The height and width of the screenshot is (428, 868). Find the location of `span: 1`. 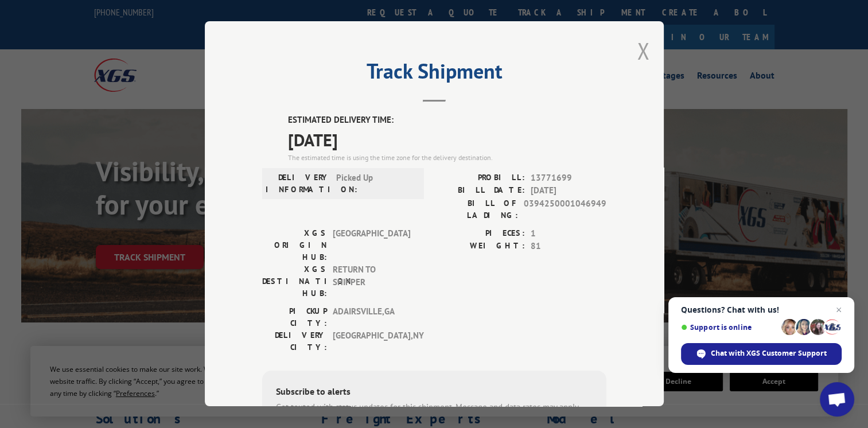

span: 1 is located at coordinates (569, 234).